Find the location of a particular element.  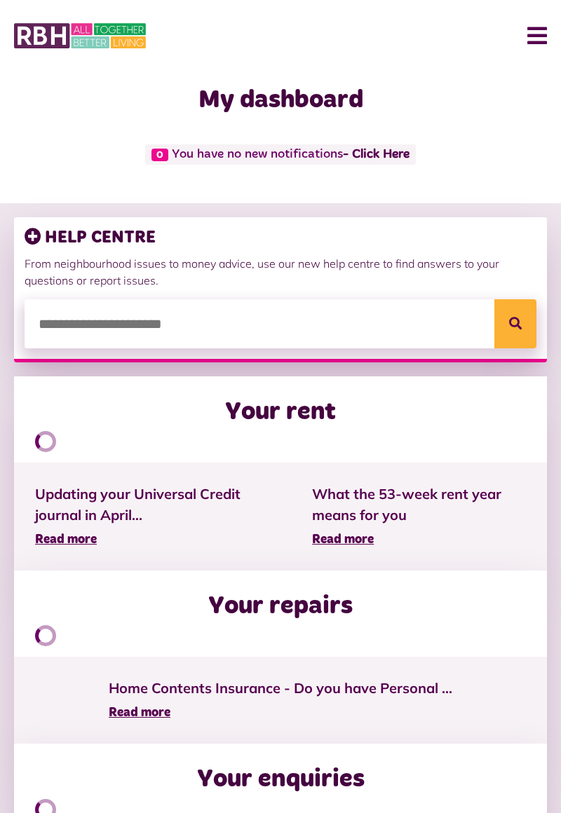

h2: Your rent is located at coordinates (280, 412).